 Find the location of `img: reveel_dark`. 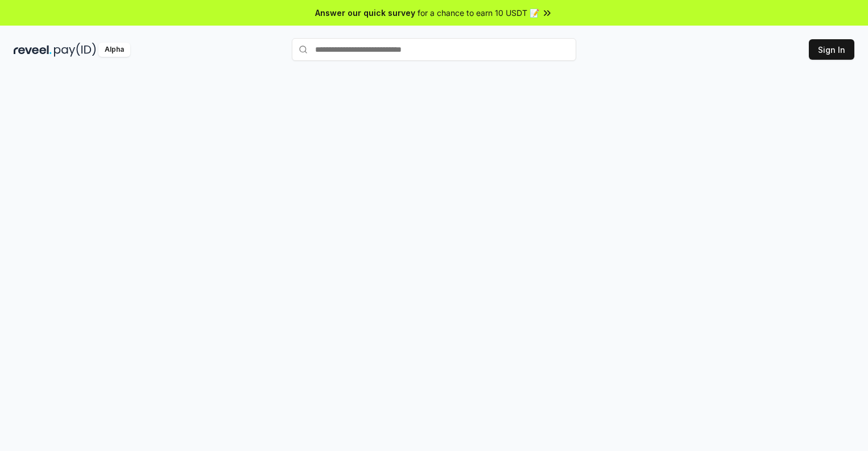

img: reveel_dark is located at coordinates (33, 50).